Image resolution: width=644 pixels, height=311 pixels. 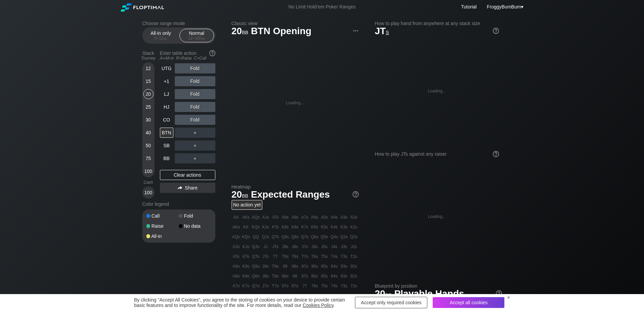 What do you see at coordinates (334, 267) in the screenshot?
I see `div: 94s` at bounding box center [334, 267].